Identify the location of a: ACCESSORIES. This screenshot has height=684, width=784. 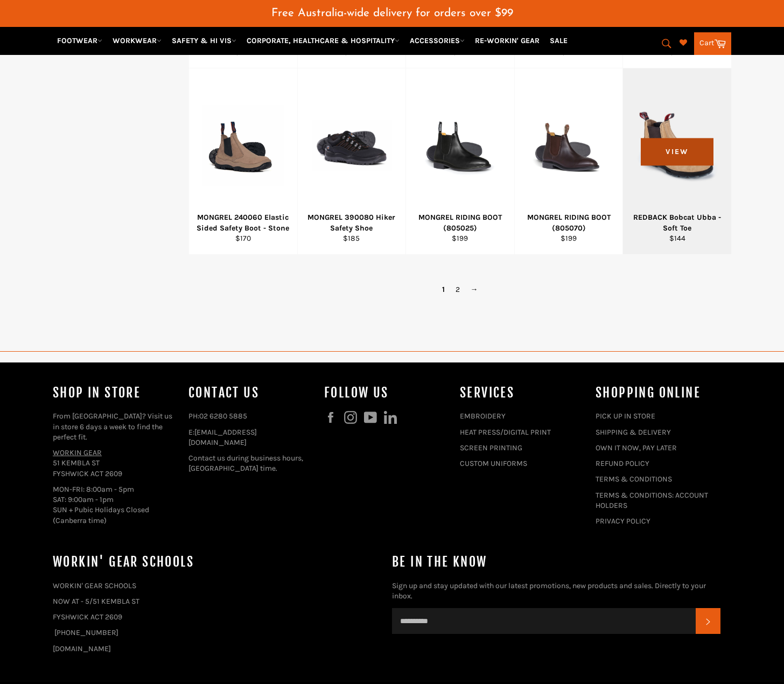
(437, 40).